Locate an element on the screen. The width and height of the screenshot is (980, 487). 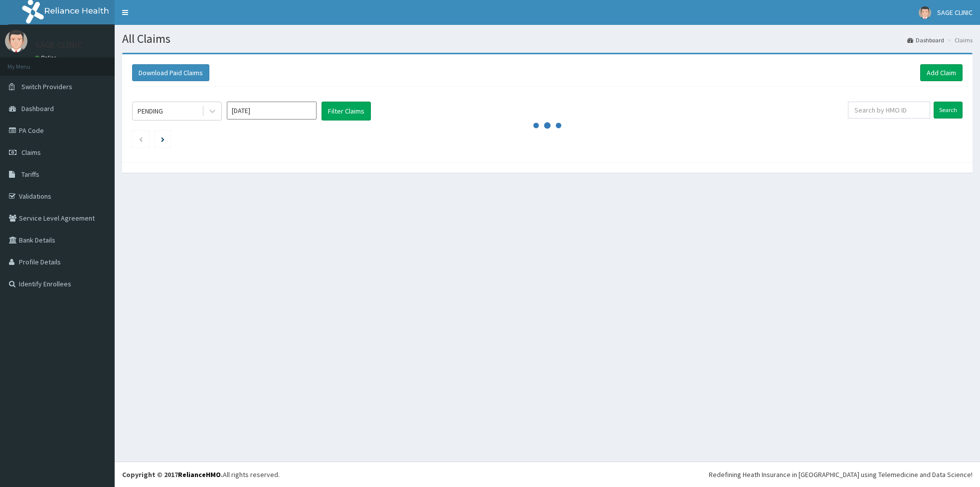
span: Switch Providers is located at coordinates (47, 87).